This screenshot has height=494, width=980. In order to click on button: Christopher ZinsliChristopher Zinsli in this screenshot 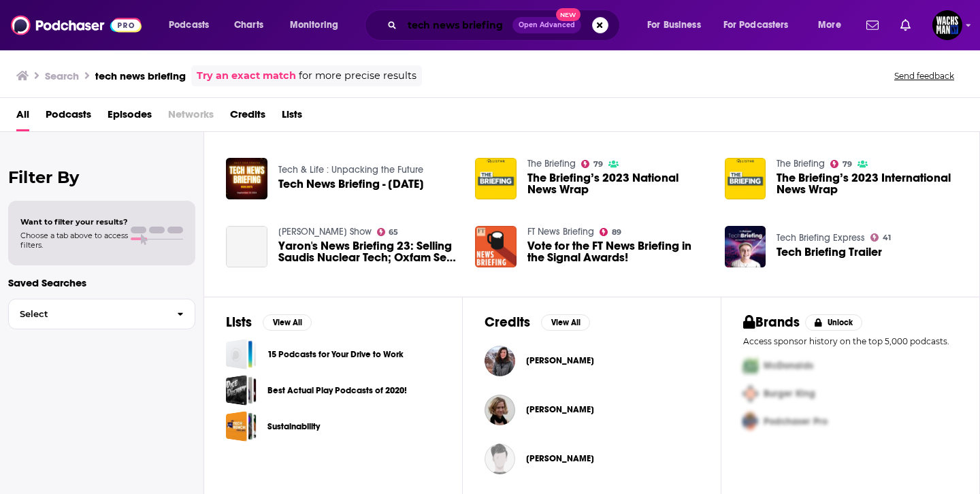, I will do `click(591, 459)`.